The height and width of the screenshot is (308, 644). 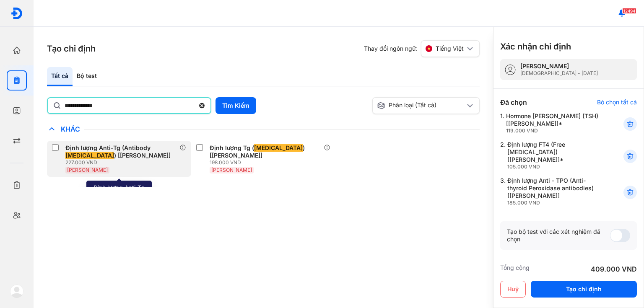 What do you see at coordinates (551, 156) in the screenshot?
I see `div: 2.` at bounding box center [551, 156].